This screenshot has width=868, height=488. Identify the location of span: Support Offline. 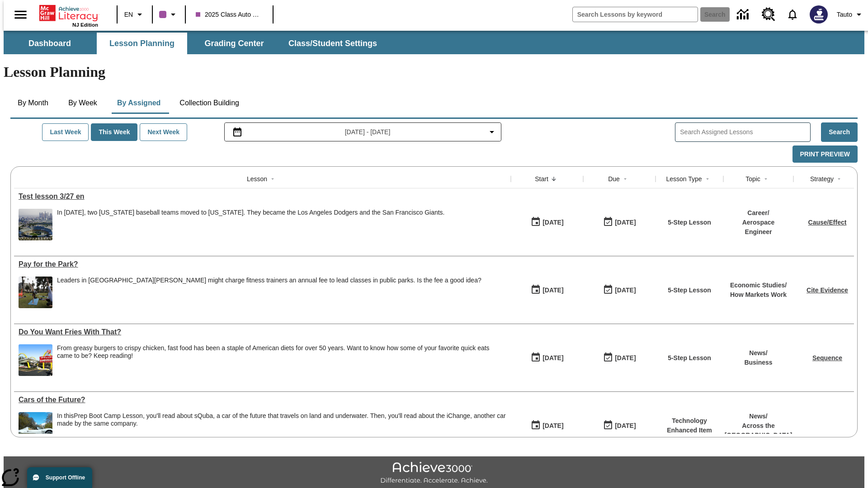
(65, 478).